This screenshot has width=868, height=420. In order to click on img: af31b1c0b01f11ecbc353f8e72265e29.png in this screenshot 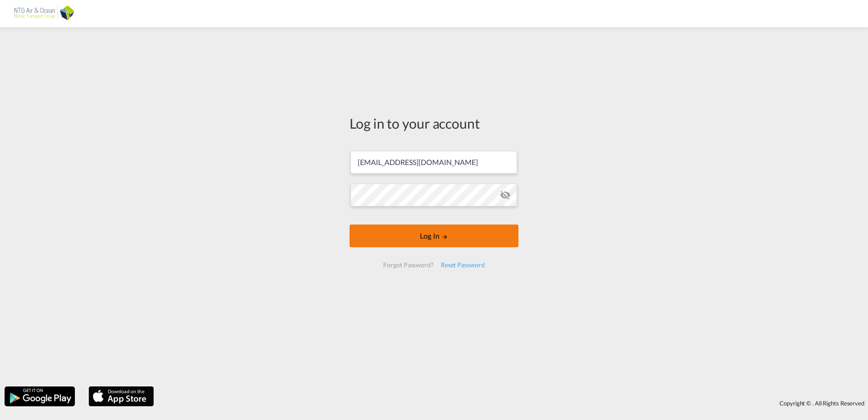, I will do `click(44, 14)`.